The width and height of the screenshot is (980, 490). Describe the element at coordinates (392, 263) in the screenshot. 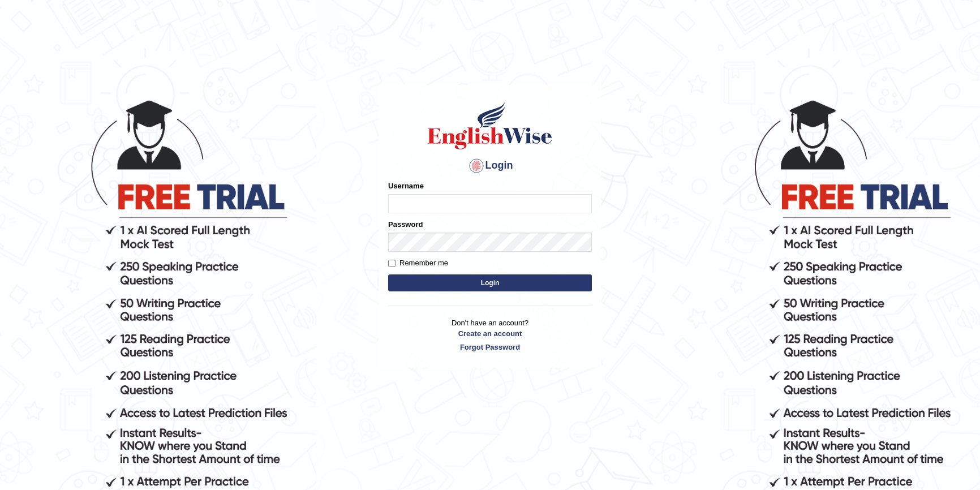

I see `input: Remember me` at that location.